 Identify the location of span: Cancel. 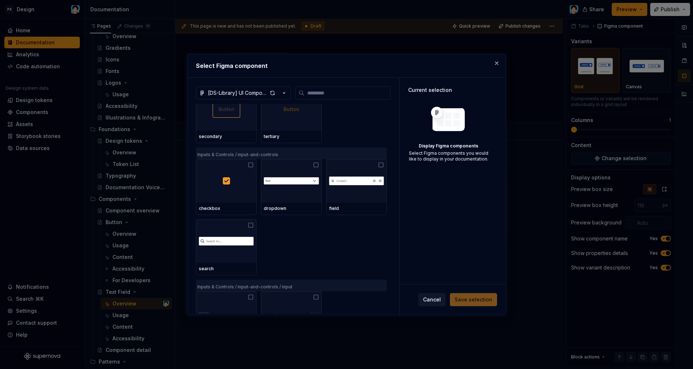
(432, 299).